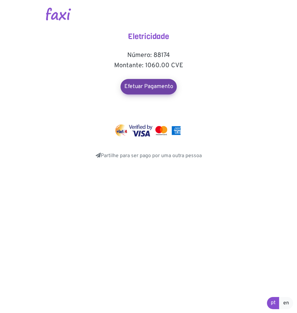 This screenshot has height=313, width=297. What do you see at coordinates (149, 156) in the screenshot?
I see `a: Partilhe para ser pago por uma outra pessoa` at bounding box center [149, 156].